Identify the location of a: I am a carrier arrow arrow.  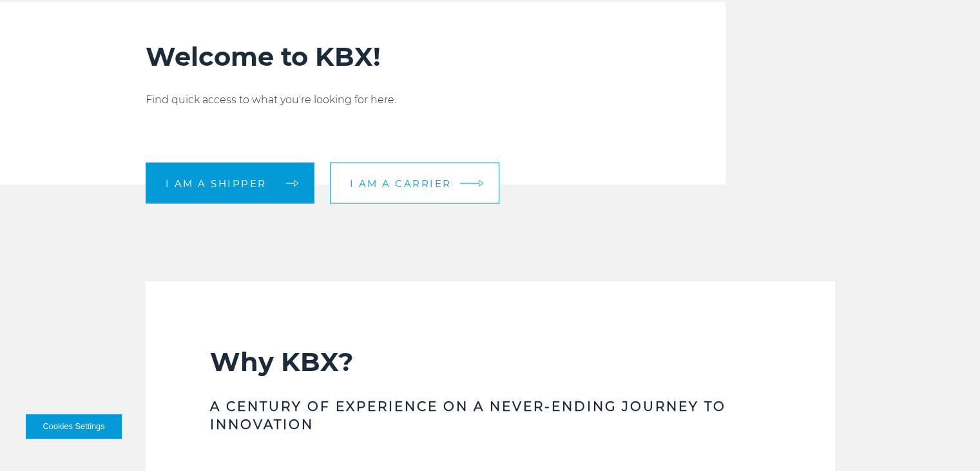
(414, 183).